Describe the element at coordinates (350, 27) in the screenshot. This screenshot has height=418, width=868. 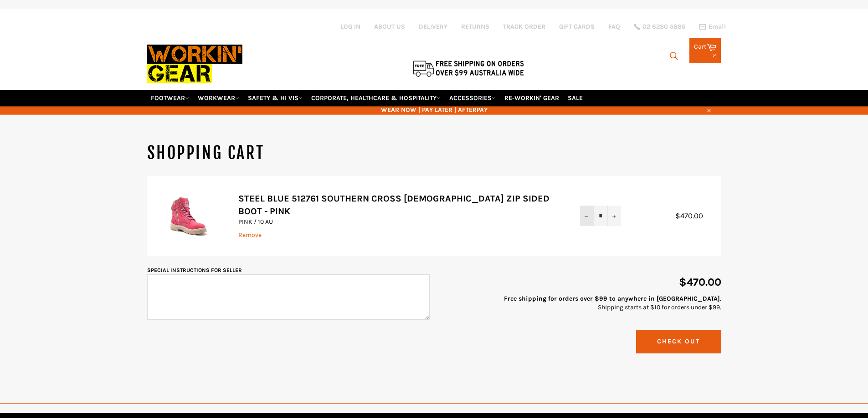
I see `a: Log in` at that location.